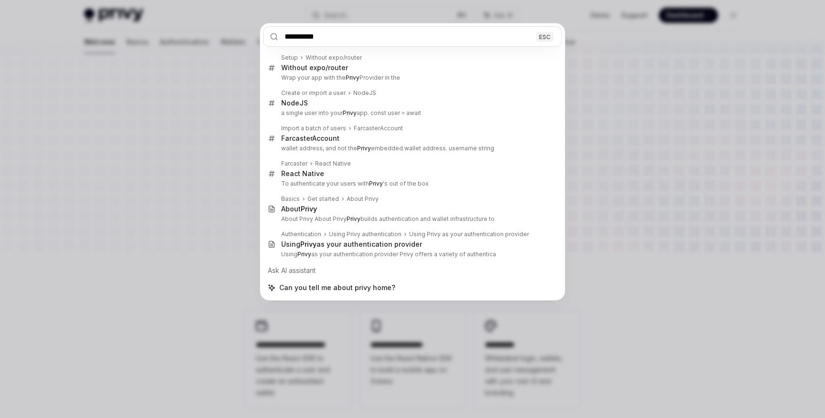  Describe the element at coordinates (294, 164) in the screenshot. I see `div: Farcaster` at that location.